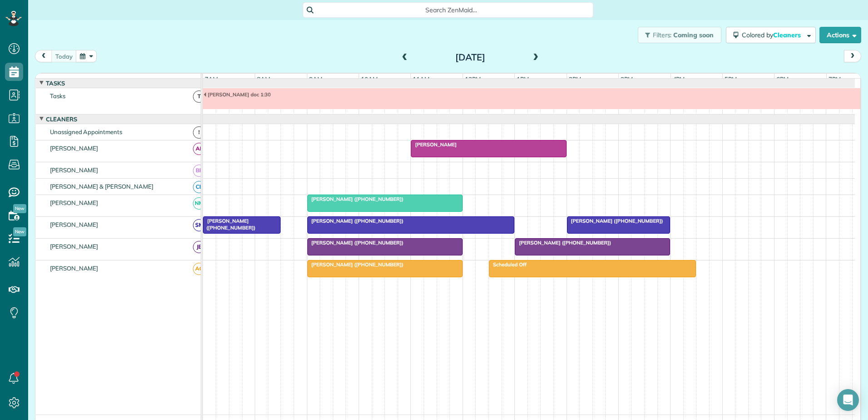  I want to click on span: 4pm, so click(679, 79).